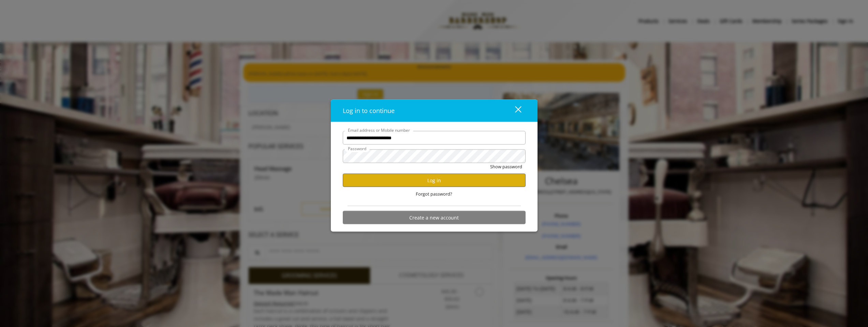 Image resolution: width=868 pixels, height=327 pixels. I want to click on span: Log in to continue, so click(369, 111).